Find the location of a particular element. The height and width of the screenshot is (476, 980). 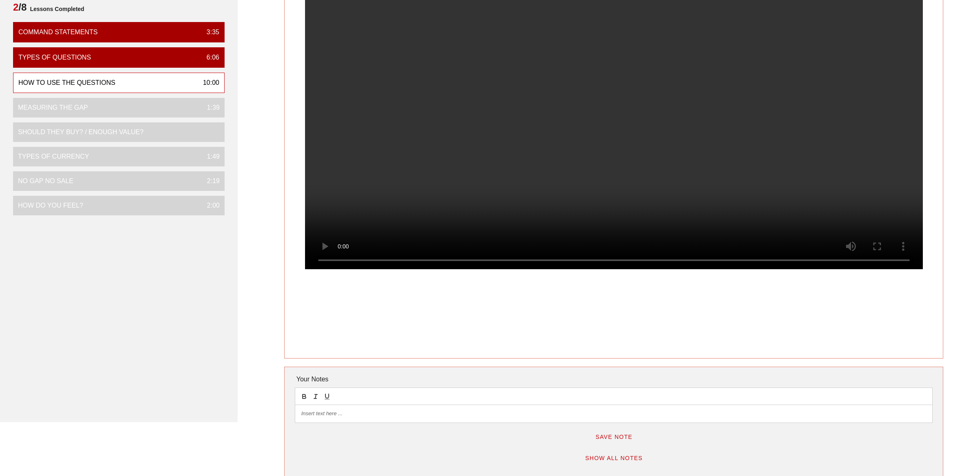

span: 2 is located at coordinates (16, 7).